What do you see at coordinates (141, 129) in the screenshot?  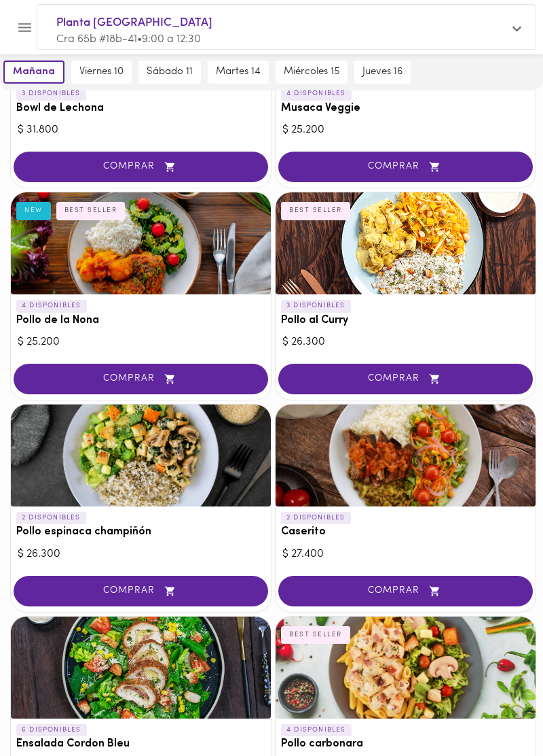 I see `div: $ 31.800` at bounding box center [141, 129].